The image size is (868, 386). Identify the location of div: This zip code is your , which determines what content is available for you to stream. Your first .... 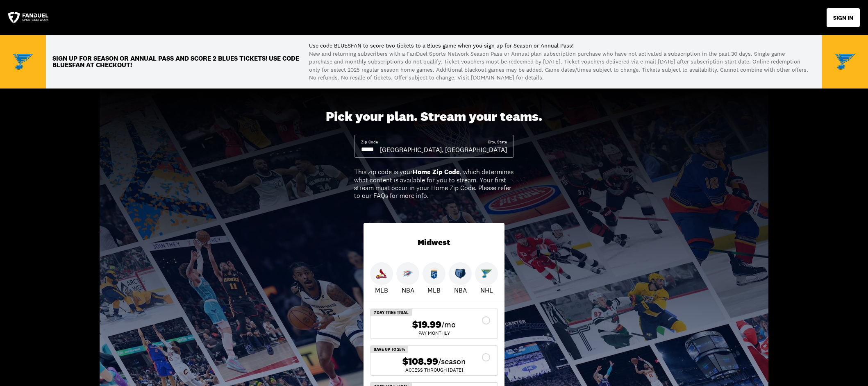
(434, 184).